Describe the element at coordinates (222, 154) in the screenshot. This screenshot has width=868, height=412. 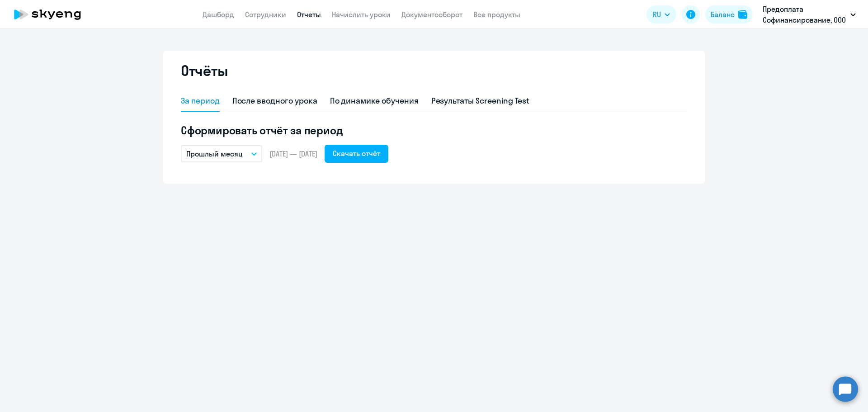
I see `button: Прошлый месяц` at that location.